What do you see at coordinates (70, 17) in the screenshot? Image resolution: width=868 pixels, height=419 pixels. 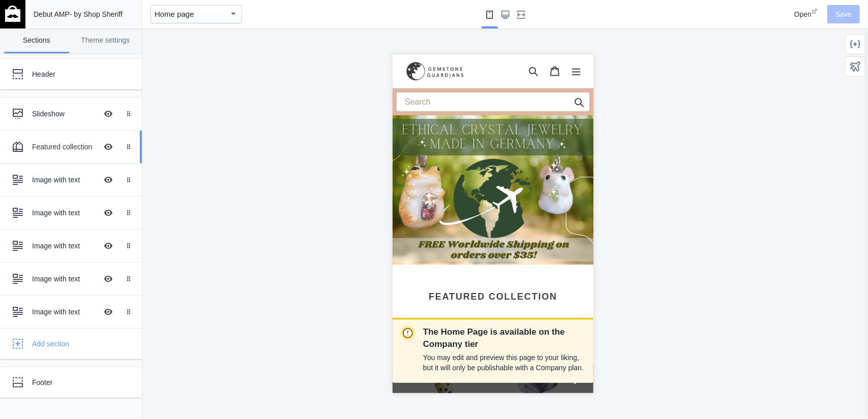 I see `a: image` at bounding box center [70, 17].